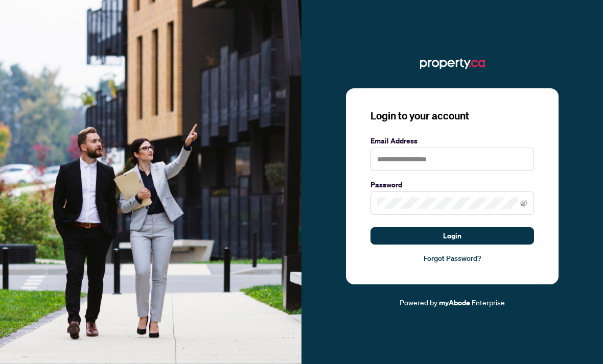 The image size is (603, 364). Describe the element at coordinates (452, 141) in the screenshot. I see `label: Email Address` at that location.